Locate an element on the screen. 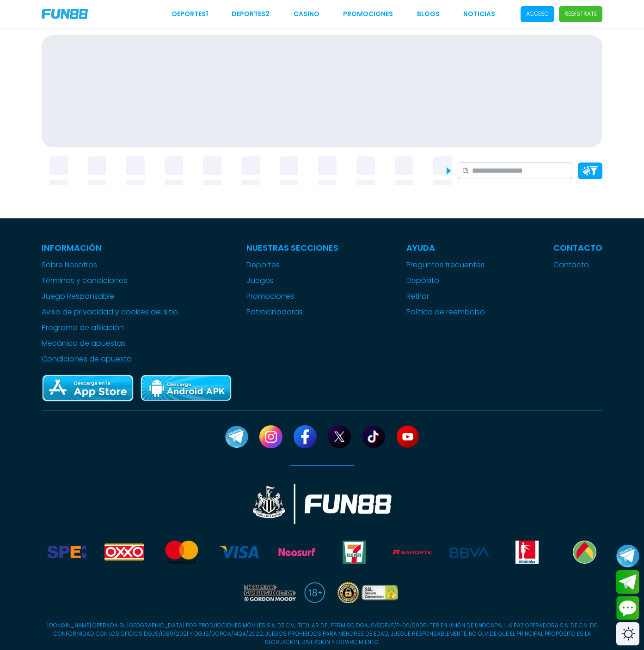 The height and width of the screenshot is (650, 644). img: Neosurf is located at coordinates (297, 552).